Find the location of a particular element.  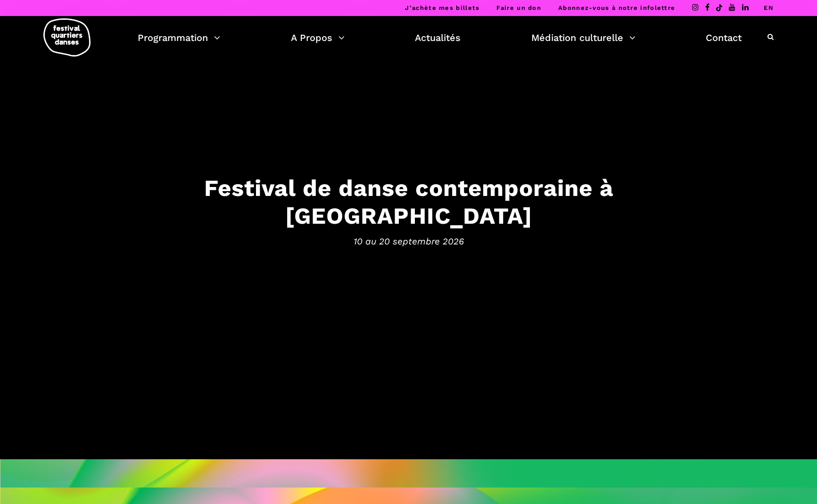

a: A Propos is located at coordinates (318, 38).